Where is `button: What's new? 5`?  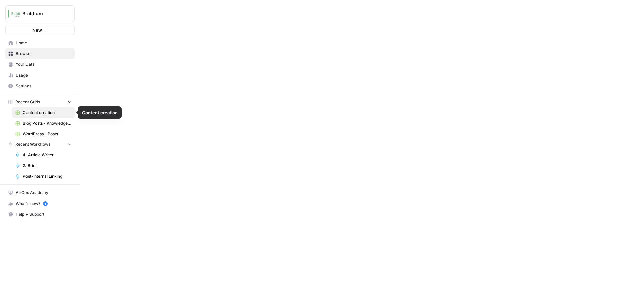 button: What's new? 5 is located at coordinates (40, 203).